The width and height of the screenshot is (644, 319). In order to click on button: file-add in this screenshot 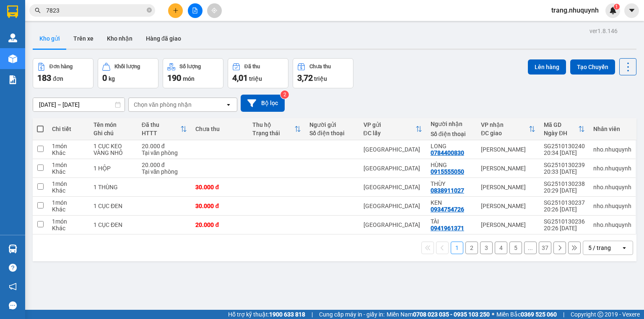, I will do `click(195, 10)`.